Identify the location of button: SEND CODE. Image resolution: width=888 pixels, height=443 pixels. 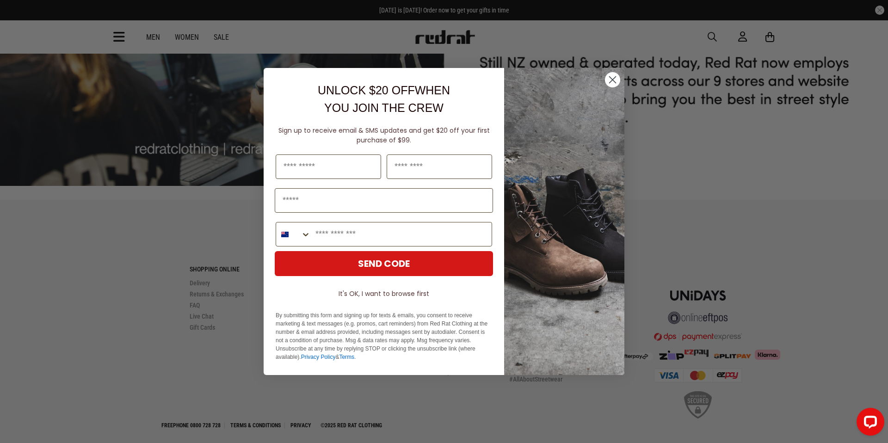
(384, 264).